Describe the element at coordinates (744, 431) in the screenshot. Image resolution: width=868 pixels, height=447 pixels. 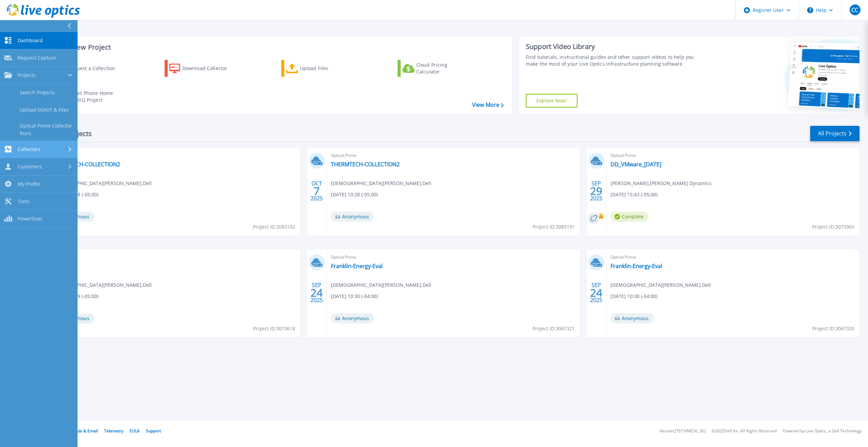
I see `li: © 2025 Dell Inc. All Rights Reserved` at that location.